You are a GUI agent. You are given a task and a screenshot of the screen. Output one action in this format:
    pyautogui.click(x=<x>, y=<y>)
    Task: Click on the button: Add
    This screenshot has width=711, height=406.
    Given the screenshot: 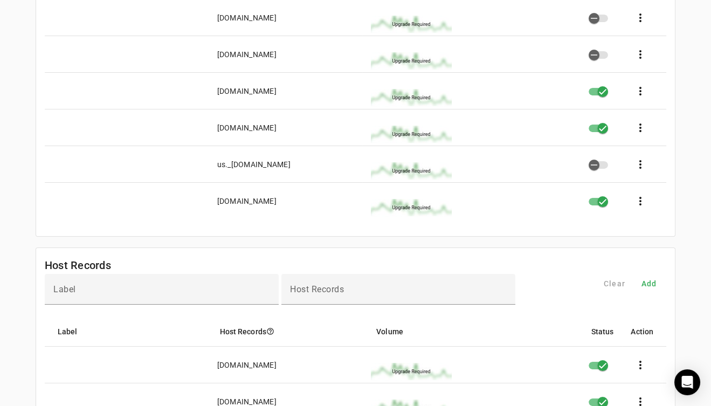 What is the action you would take?
    pyautogui.click(x=649, y=284)
    